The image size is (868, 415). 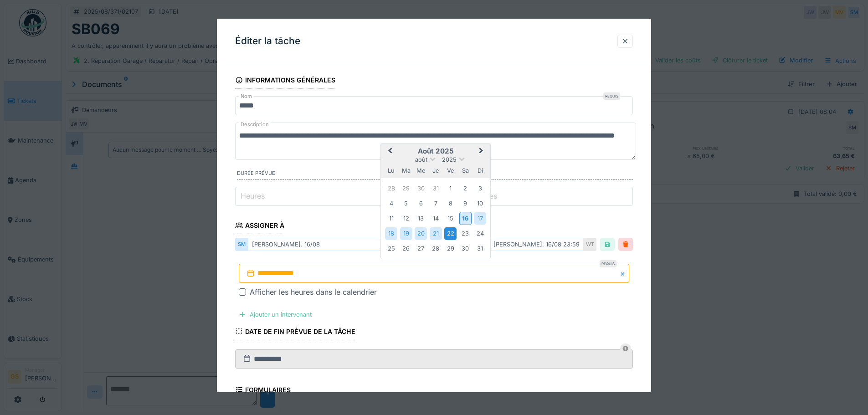 I want to click on div: WT, so click(x=590, y=244).